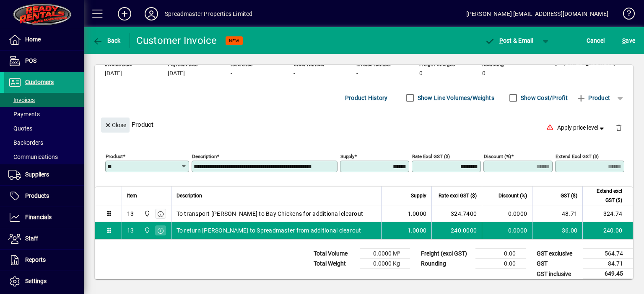 The width and height of the screenshot is (644, 294). What do you see at coordinates (581, 127) in the screenshot?
I see `span: Apply price level` at bounding box center [581, 127].